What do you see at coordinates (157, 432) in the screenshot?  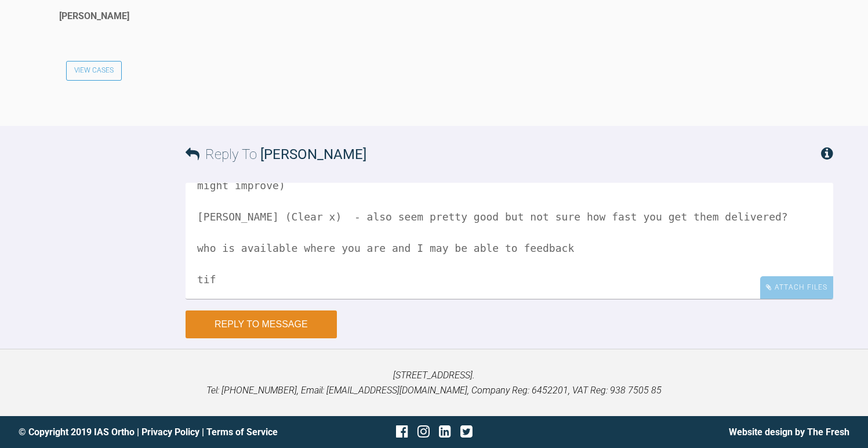 I see `div: © Copyright 2019 IAS Ortho | |` at bounding box center [157, 432].